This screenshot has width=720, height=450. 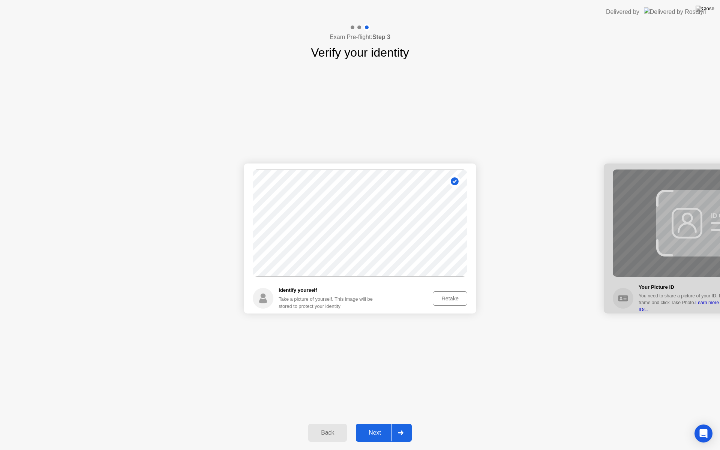 What do you see at coordinates (327, 433) in the screenshot?
I see `div: Back` at bounding box center [327, 433].